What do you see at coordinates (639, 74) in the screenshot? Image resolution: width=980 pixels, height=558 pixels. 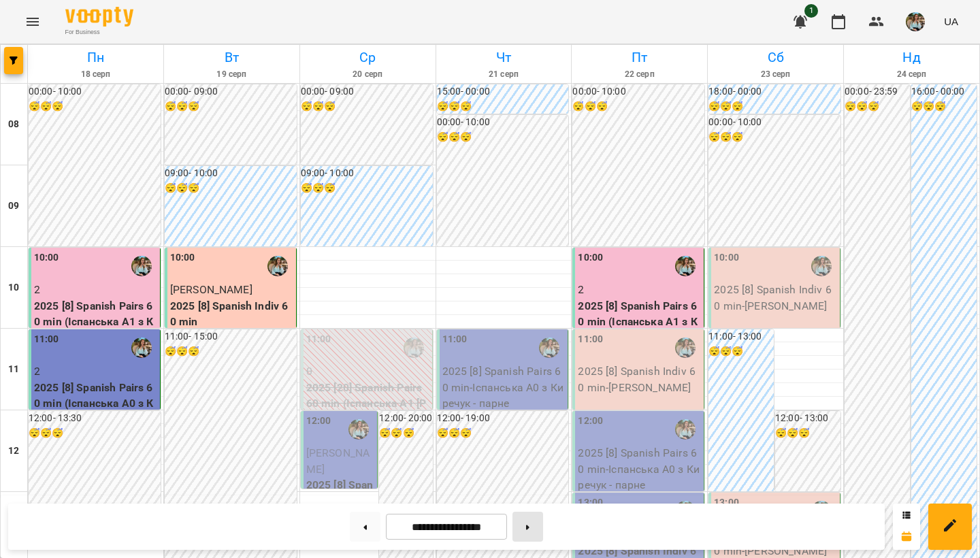 I see `h6: 22 серп` at bounding box center [639, 74].